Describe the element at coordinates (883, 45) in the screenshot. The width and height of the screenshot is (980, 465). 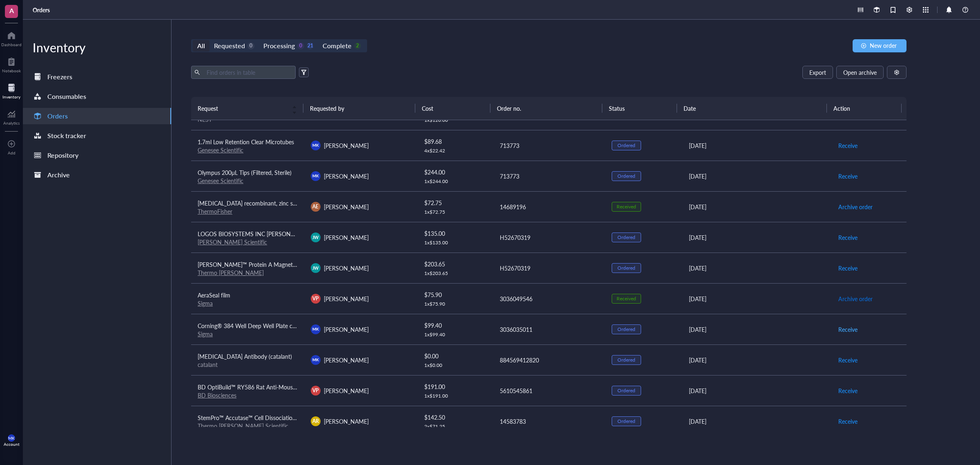
I see `span: New order` at that location.